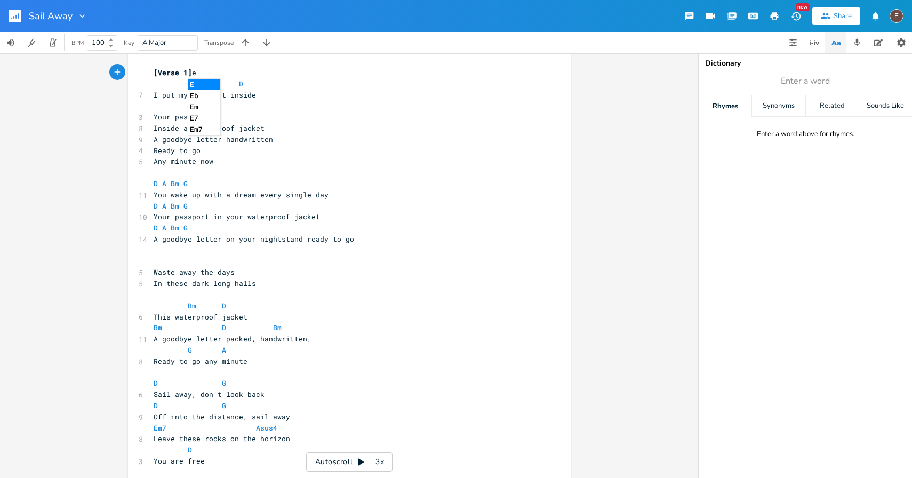 The height and width of the screenshot is (478, 912). Describe the element at coordinates (725, 106) in the screenshot. I see `div: Rhymes` at that location.